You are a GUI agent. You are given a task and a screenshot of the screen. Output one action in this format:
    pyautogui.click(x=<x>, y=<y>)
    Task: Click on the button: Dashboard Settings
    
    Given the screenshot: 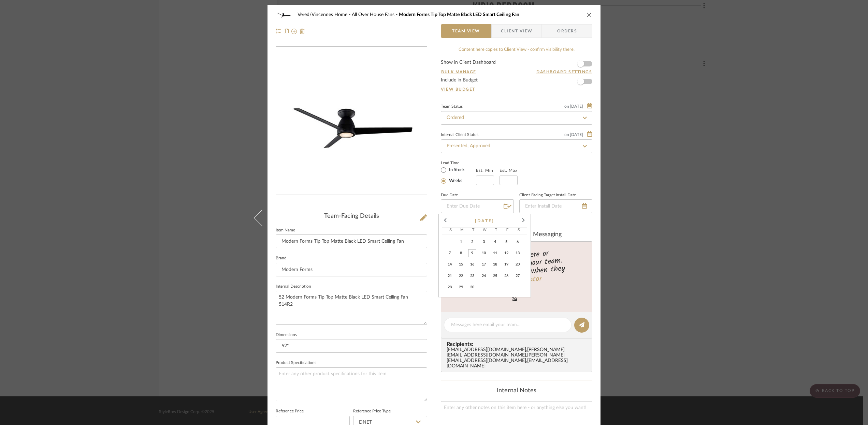 What is the action you would take?
    pyautogui.click(x=564, y=72)
    